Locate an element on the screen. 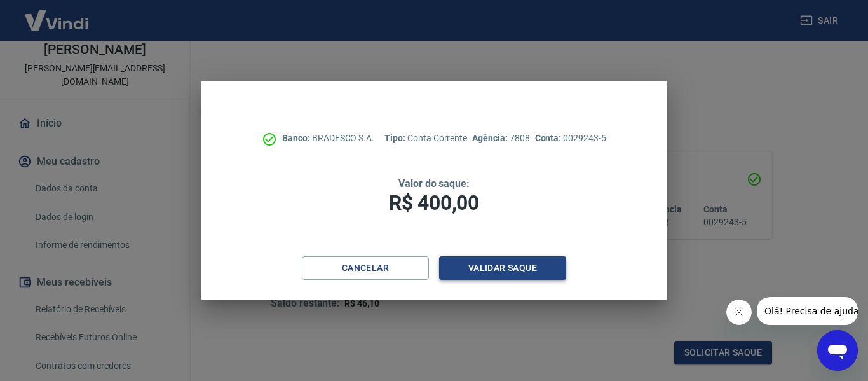 Image resolution: width=868 pixels, height=381 pixels. p: 0029243-5 is located at coordinates (571, 138).